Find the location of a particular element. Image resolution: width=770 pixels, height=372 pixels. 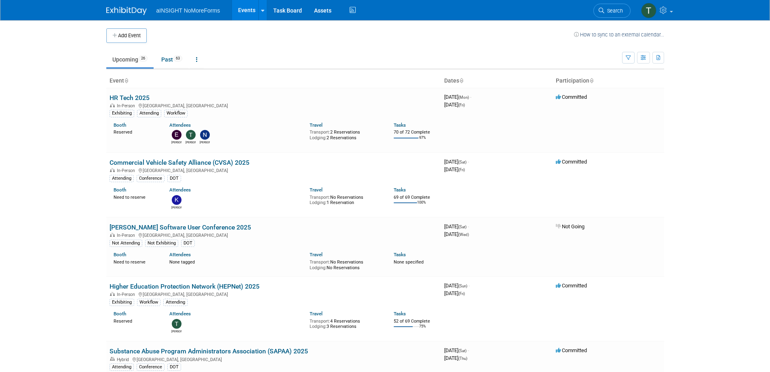

span: 63 is located at coordinates (178, 58).